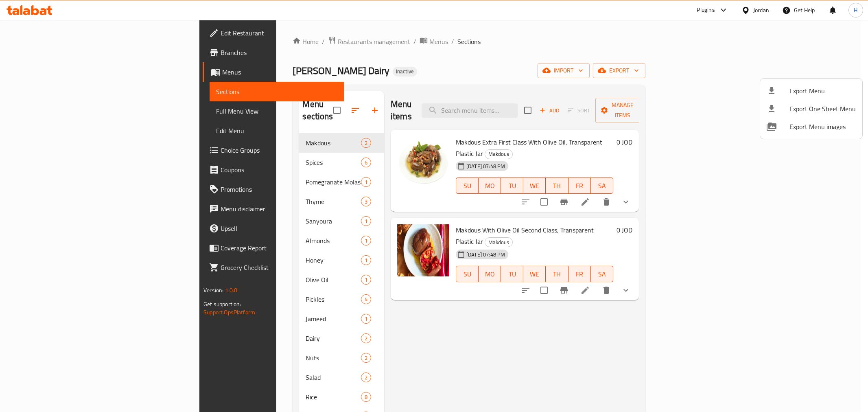 The width and height of the screenshot is (868, 412). What do you see at coordinates (811, 91) in the screenshot?
I see `li: Export menu items` at bounding box center [811, 91].